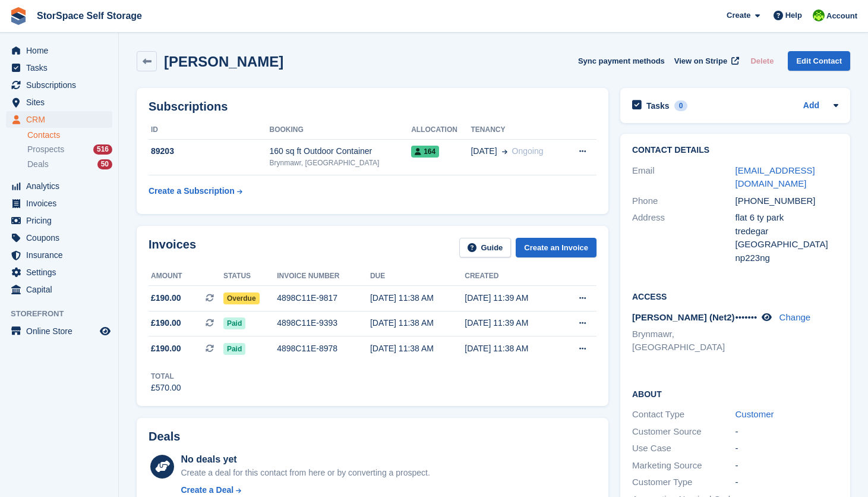 The height and width of the screenshot is (497, 868). What do you see at coordinates (417, 277) in the screenshot?
I see `th: Due` at bounding box center [417, 277].